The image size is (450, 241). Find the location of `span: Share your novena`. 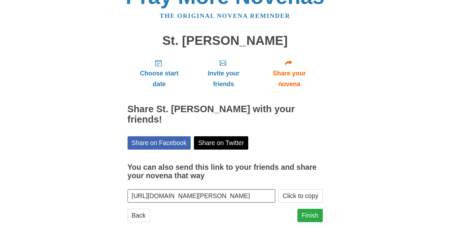

span: Share your novena is located at coordinates (289, 79).